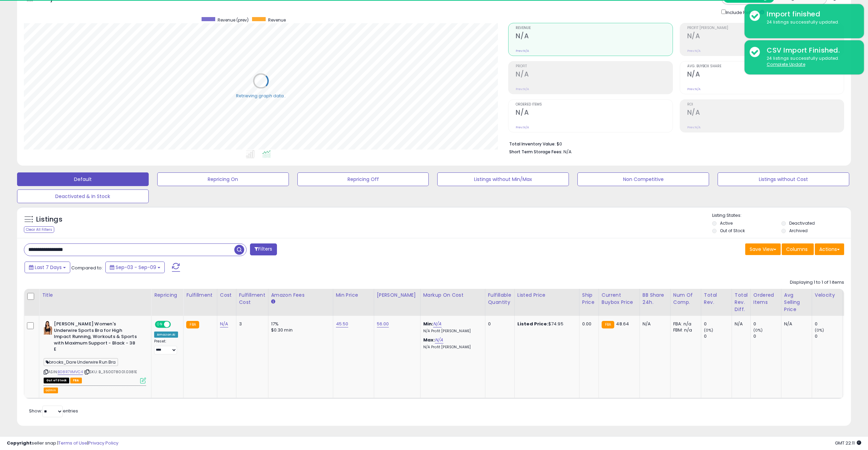 The width and height of the screenshot is (868, 450). I want to click on button: Repricing On, so click(223, 179).